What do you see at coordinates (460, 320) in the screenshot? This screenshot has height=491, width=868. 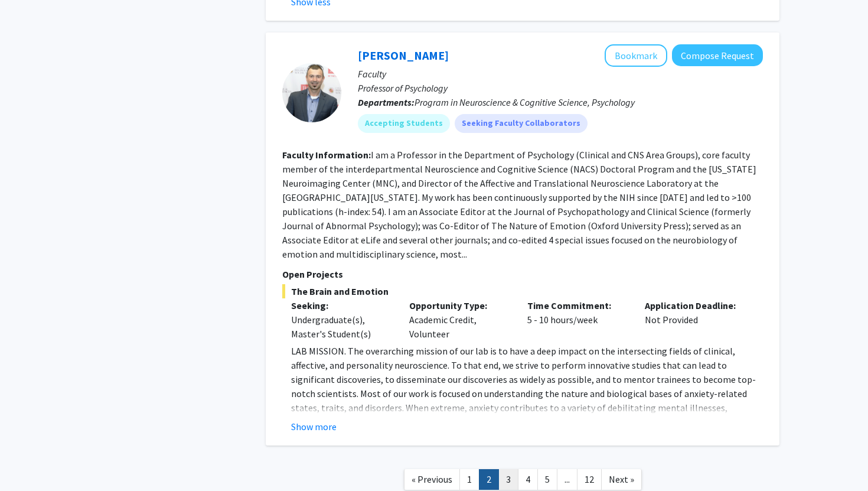 I see `div: Academic Credit, Volunteer` at bounding box center [460, 320].